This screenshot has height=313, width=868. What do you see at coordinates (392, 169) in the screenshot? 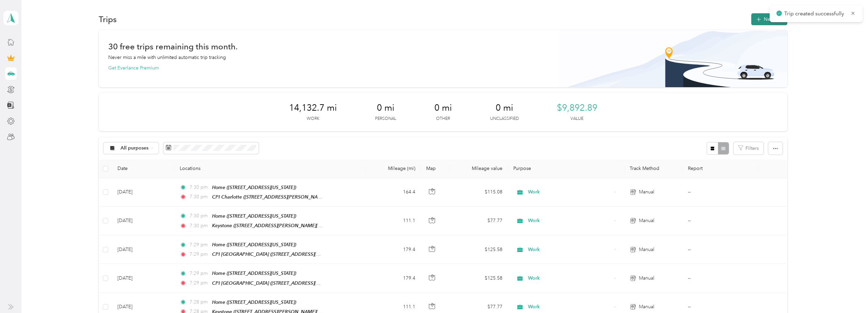
I see `th: Mileage (mi)` at bounding box center [392, 169].